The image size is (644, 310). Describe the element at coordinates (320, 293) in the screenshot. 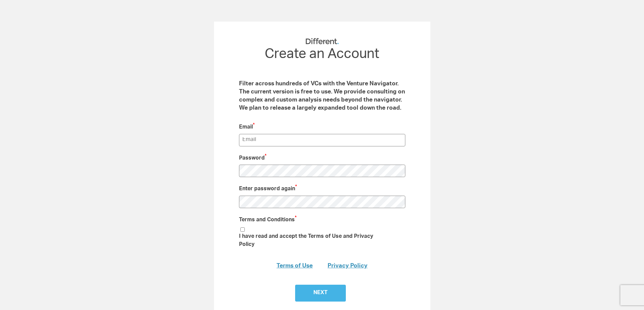

I see `input: Next` at that location.